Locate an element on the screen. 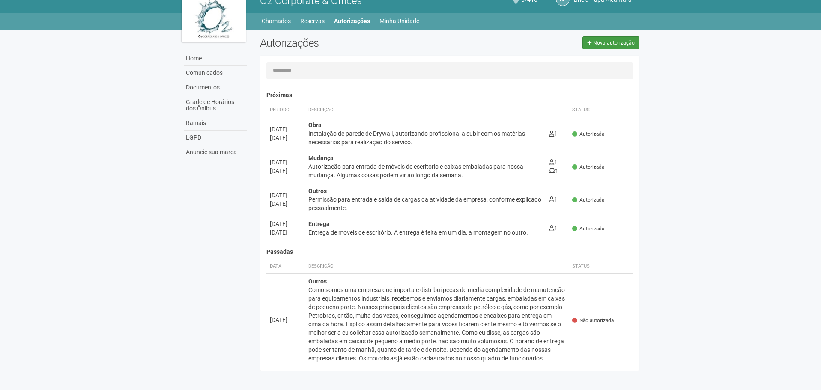  span: Nova autorização is located at coordinates (614, 43).